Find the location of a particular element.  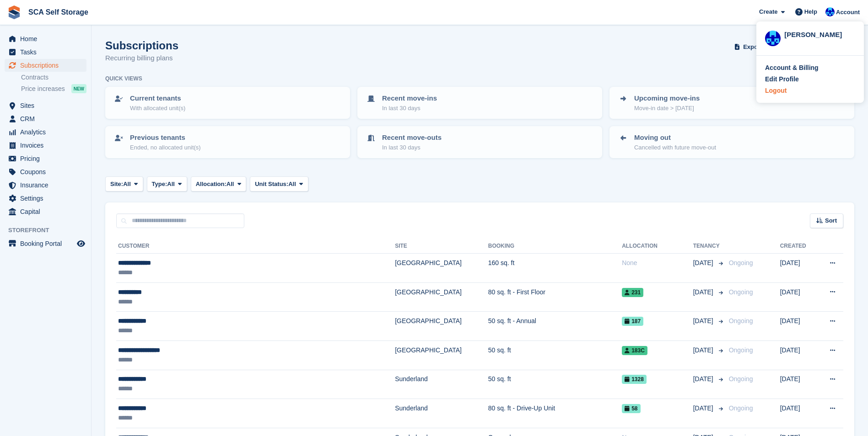

button: Export is located at coordinates (752, 47).